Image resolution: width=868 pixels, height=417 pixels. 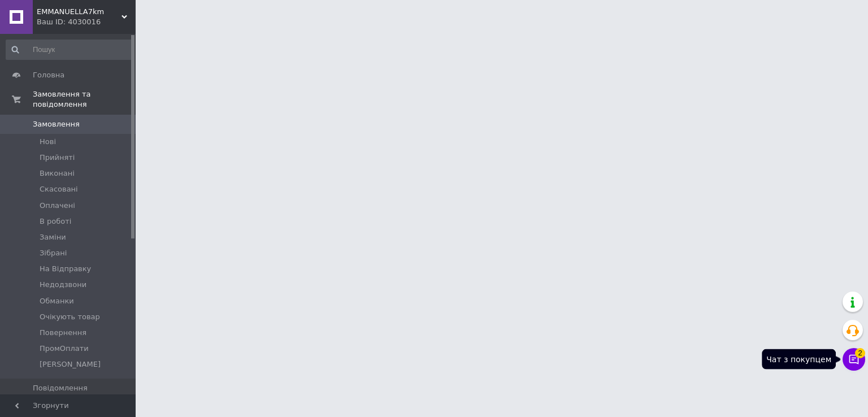 What do you see at coordinates (57, 301) in the screenshot?
I see `span: Обманки` at bounding box center [57, 301].